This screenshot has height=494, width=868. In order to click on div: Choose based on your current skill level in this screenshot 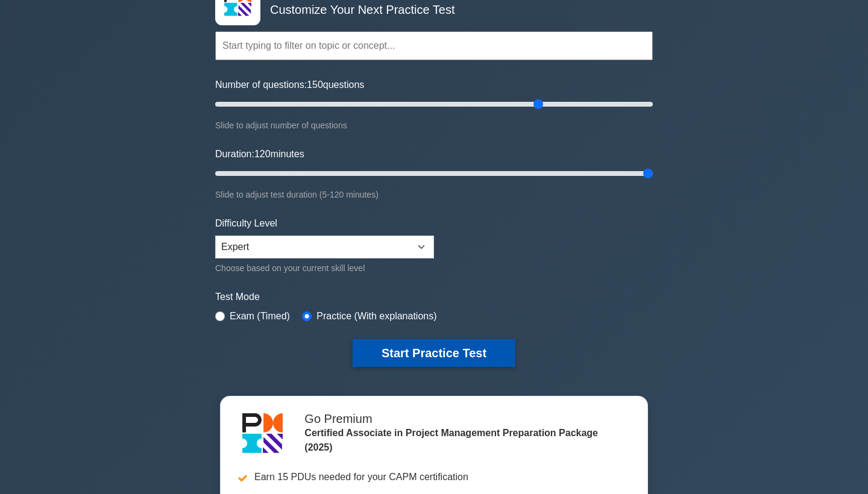, I will do `click(324, 268)`.